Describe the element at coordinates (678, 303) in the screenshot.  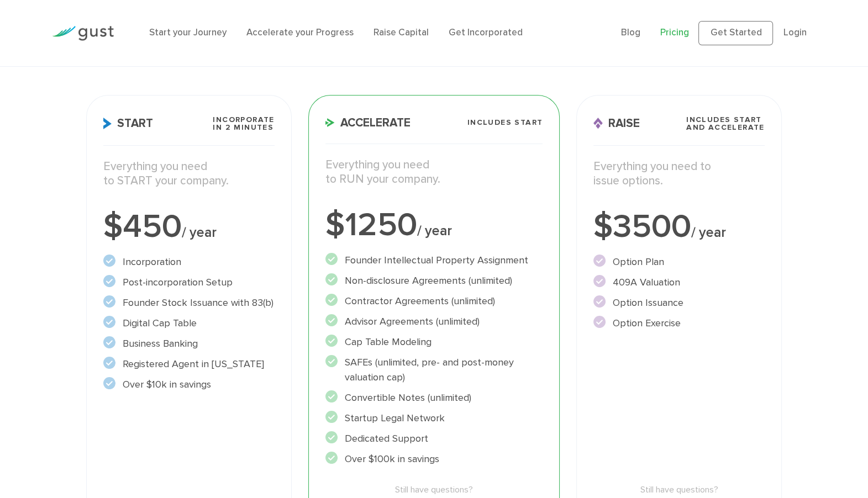
I see `li: Option Issuance` at that location.